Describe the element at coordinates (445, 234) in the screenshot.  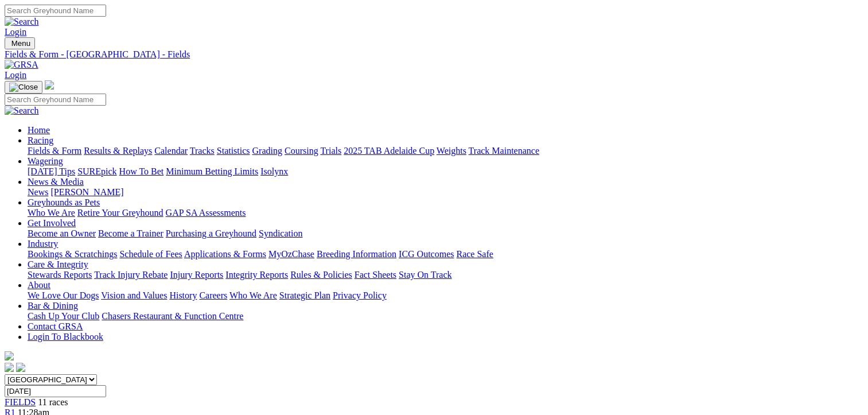
I see `div: Get Involved` at that location.